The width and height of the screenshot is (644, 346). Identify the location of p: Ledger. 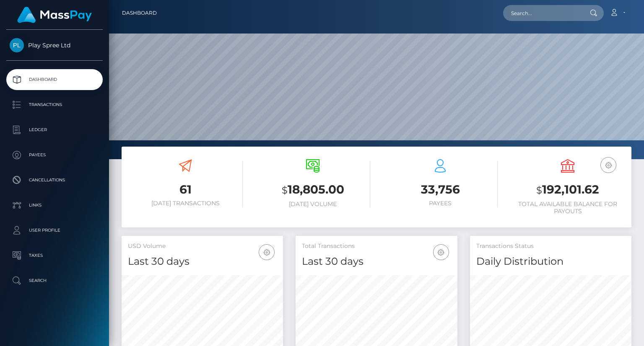
(54, 130).